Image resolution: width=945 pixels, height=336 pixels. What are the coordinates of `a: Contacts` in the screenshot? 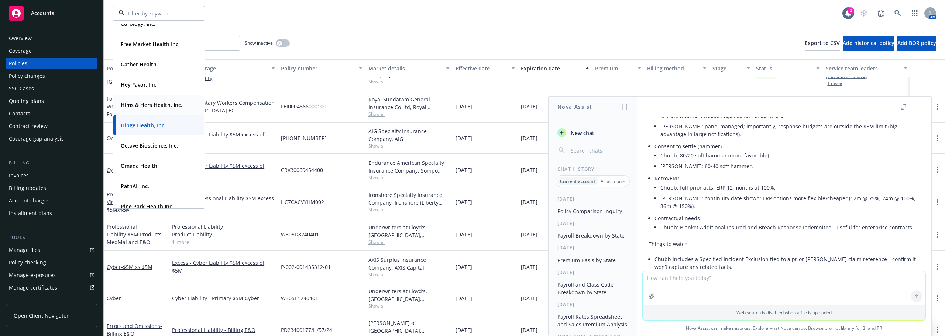 It's located at (52, 114).